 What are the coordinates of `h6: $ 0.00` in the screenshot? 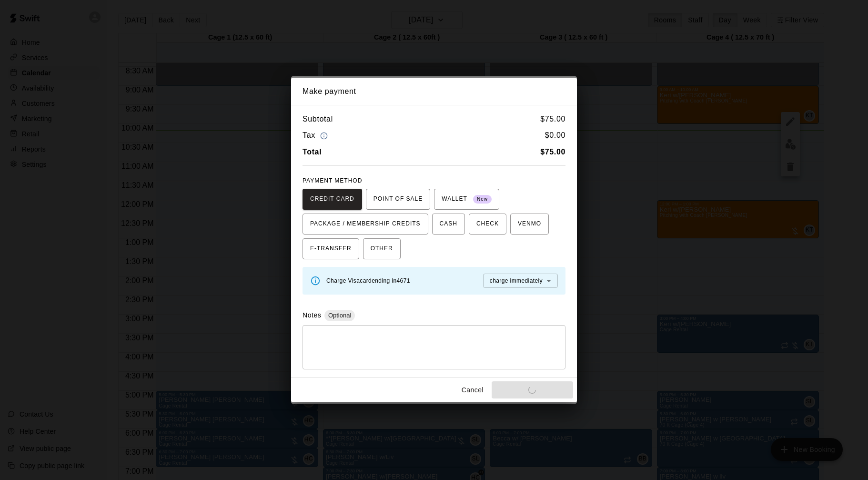 It's located at (555, 136).